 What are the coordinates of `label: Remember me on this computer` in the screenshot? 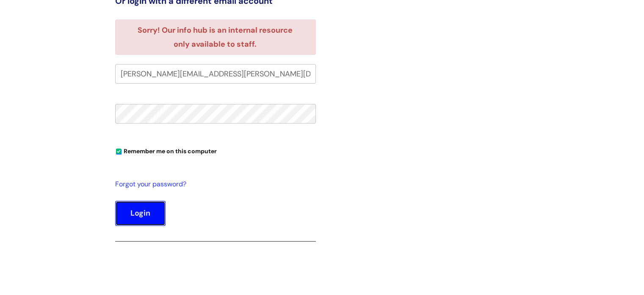 It's located at (166, 151).